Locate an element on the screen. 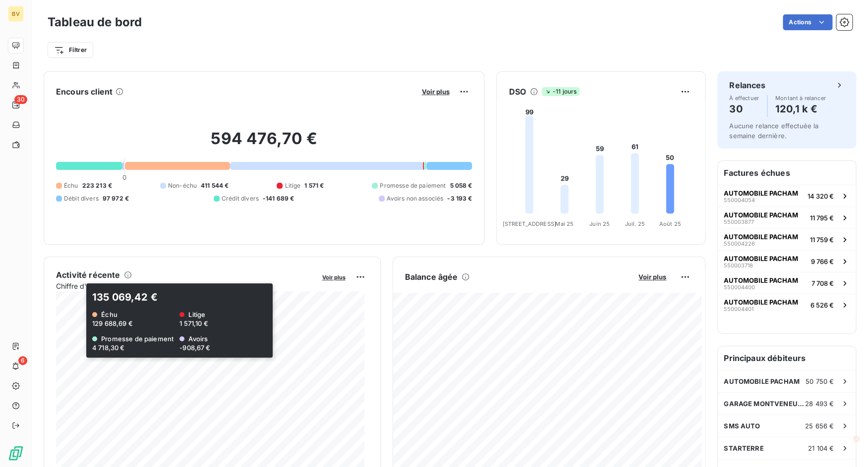 The image size is (868, 467). span: 223 213 € is located at coordinates (97, 186).